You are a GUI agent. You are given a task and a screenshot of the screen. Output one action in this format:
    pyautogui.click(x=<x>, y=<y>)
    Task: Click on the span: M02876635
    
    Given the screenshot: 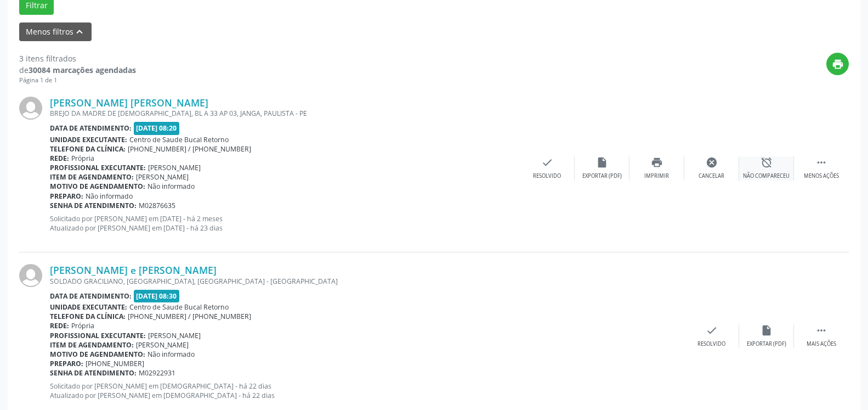 What is the action you would take?
    pyautogui.click(x=157, y=205)
    